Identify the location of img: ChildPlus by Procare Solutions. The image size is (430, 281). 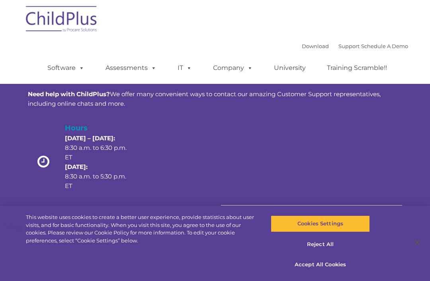
(62, 20).